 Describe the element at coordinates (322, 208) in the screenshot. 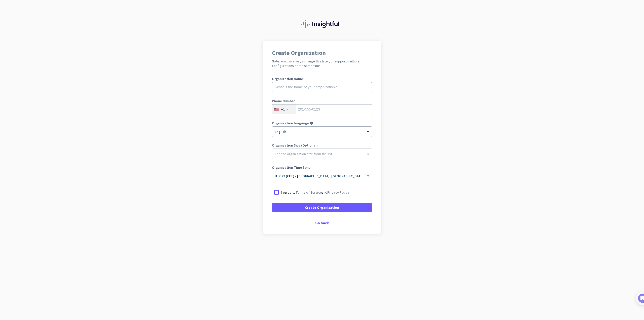

I see `button: Create Organization` at that location.